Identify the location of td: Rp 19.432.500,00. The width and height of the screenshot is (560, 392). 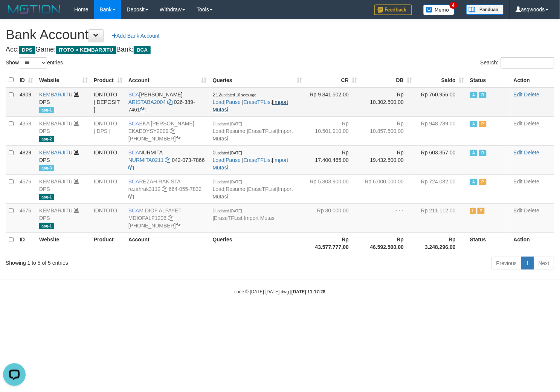
(387, 160).